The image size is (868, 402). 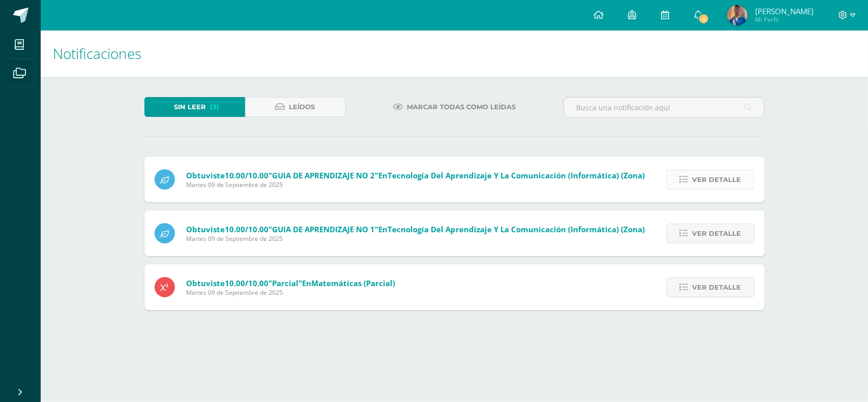 I want to click on span: "Parcial", so click(x=286, y=283).